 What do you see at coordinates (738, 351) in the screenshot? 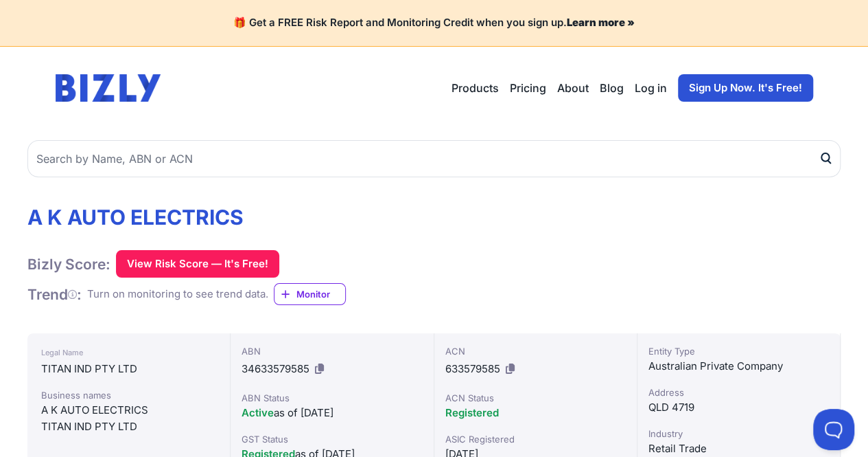
I see `div: Entity Type` at bounding box center [738, 351].